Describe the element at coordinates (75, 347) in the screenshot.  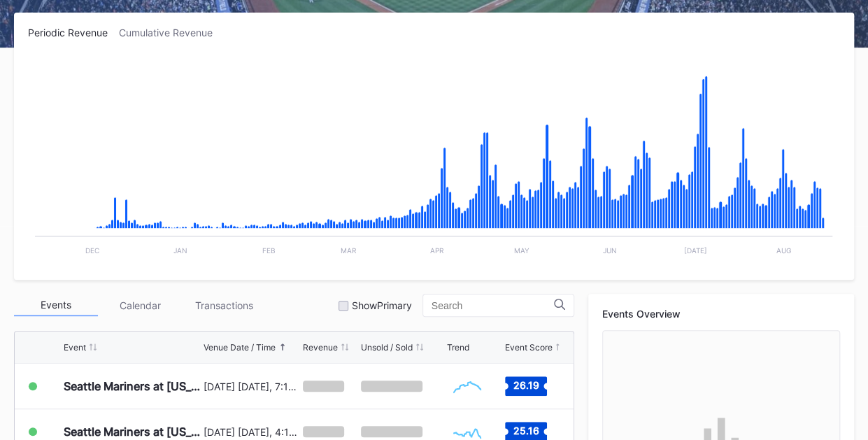
I see `div: Event` at that location.